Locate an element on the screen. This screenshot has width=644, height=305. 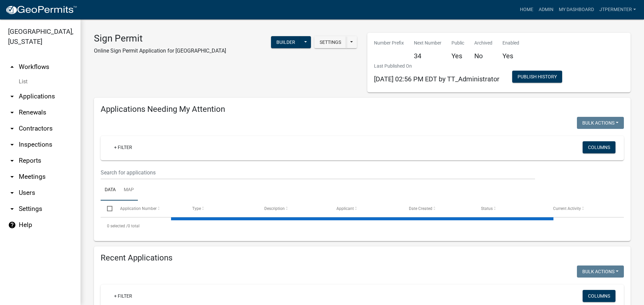
input: Search for applications is located at coordinates (318, 173).